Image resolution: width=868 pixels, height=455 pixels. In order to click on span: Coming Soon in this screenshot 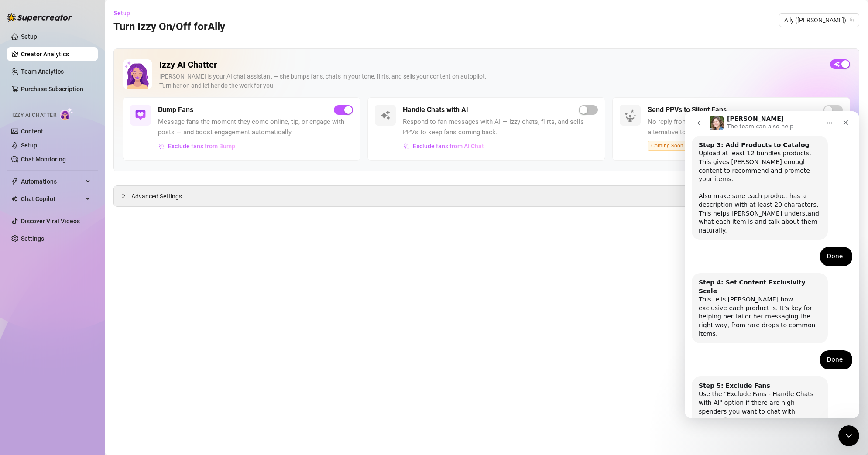, I will do `click(667, 146)`.